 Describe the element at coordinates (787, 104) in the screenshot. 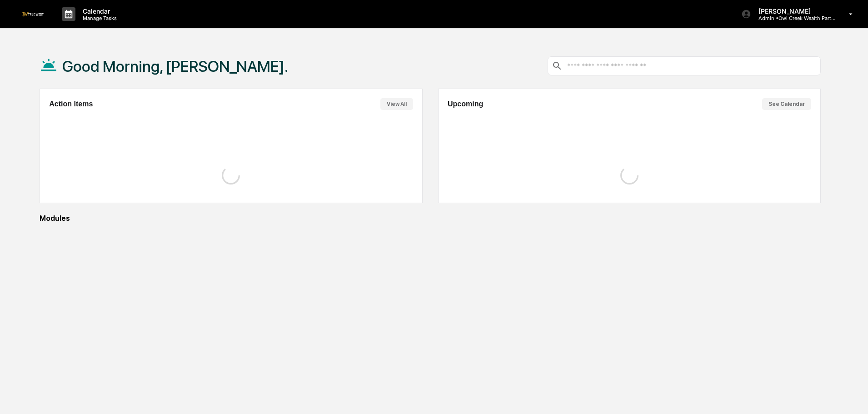

I see `button: See Calendar` at that location.